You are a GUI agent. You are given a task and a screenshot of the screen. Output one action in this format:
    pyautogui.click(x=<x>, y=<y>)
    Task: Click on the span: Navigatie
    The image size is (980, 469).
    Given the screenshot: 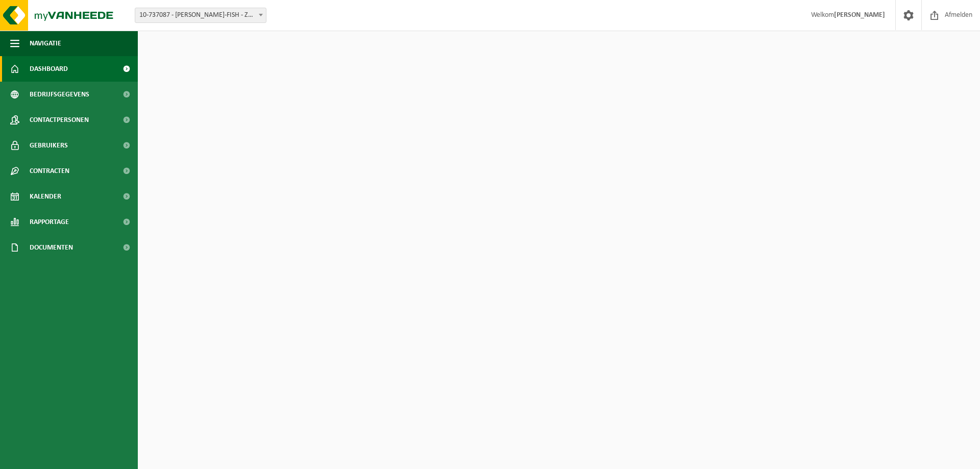 What is the action you would take?
    pyautogui.click(x=45, y=44)
    